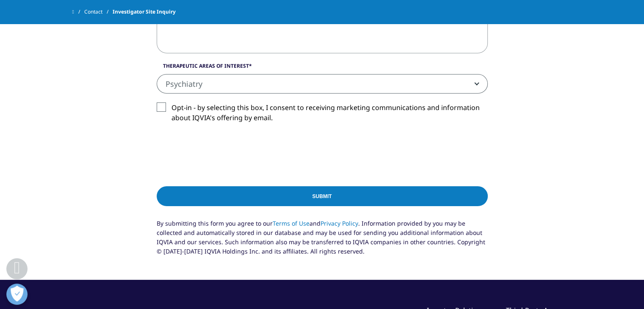  Describe the element at coordinates (322, 196) in the screenshot. I see `input: Submit` at that location.